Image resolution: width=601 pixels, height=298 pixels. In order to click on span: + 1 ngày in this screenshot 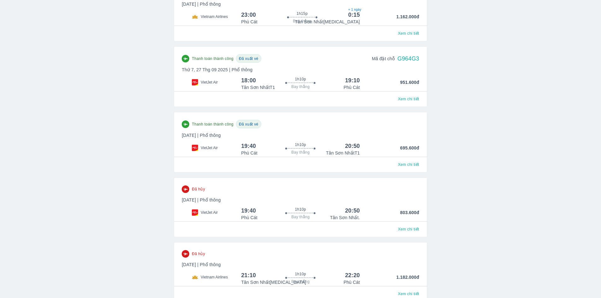, I will do `click(354, 10)`.